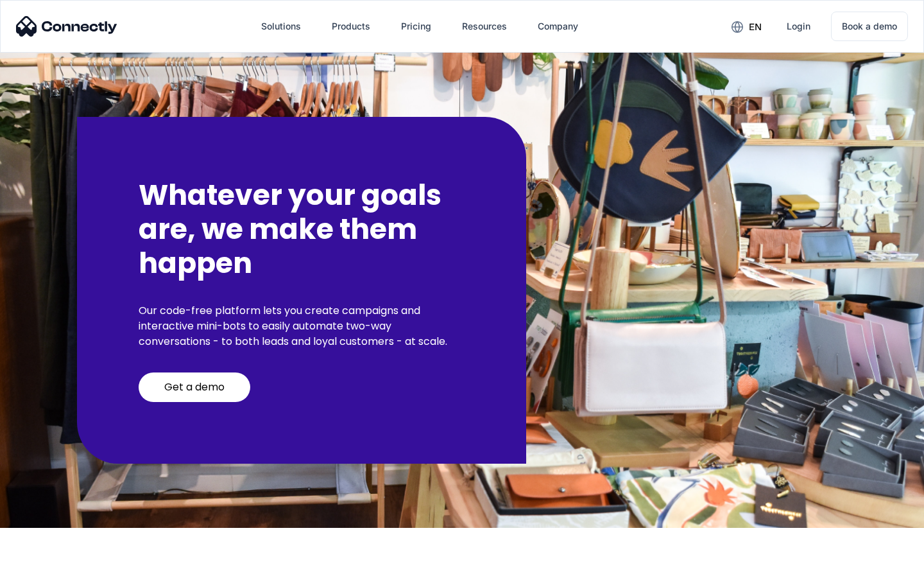 The height and width of the screenshot is (578, 924). Describe the element at coordinates (798, 27) in the screenshot. I see `a: Login` at that location.